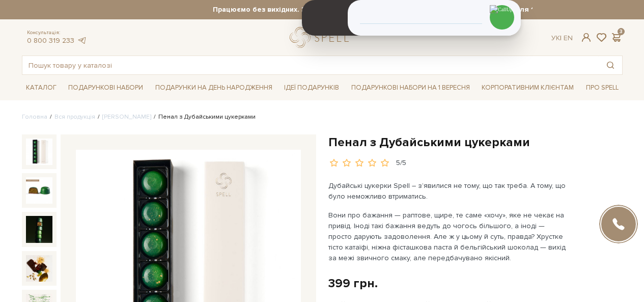  What do you see at coordinates (35, 117) in the screenshot?
I see `a: Головна` at bounding box center [35, 117].